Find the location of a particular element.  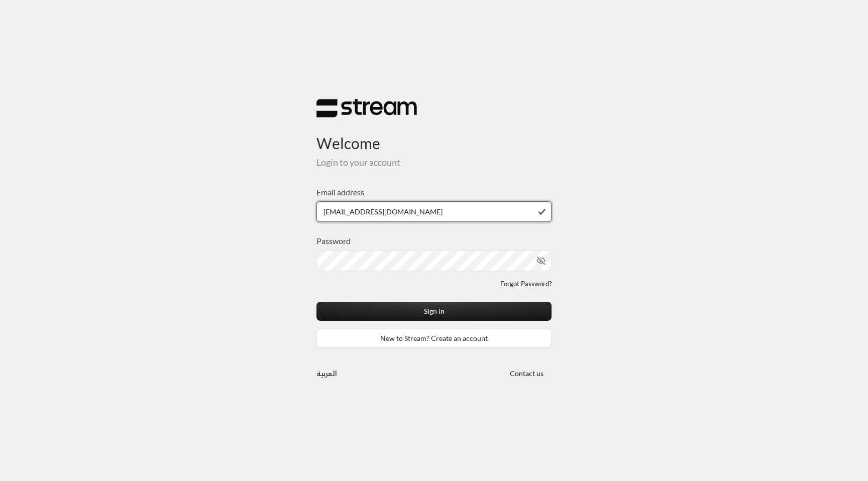

button: Contact us is located at coordinates (527, 373).